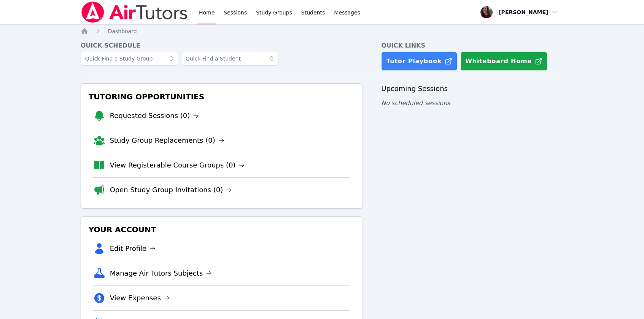 This screenshot has height=319, width=644. What do you see at coordinates (178, 165) in the screenshot?
I see `a: View Registerable Course Groups (0)` at bounding box center [178, 165].